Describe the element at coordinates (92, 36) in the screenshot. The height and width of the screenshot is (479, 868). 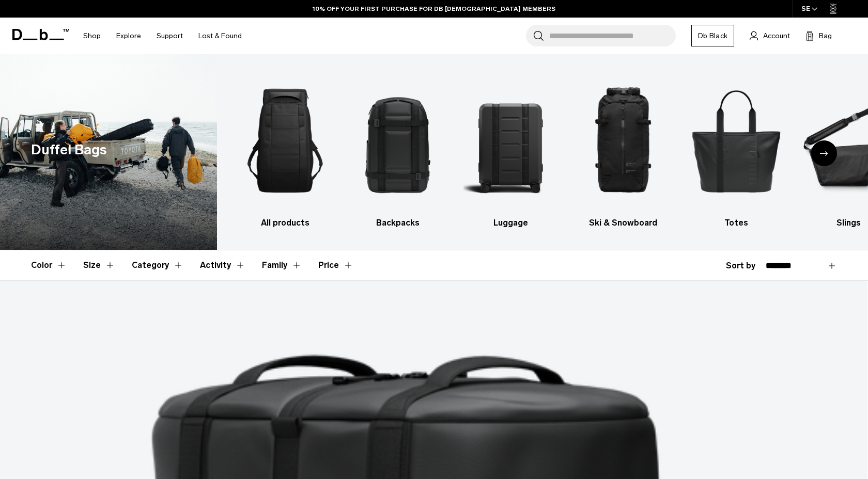
I see `a: Shop` at that location.